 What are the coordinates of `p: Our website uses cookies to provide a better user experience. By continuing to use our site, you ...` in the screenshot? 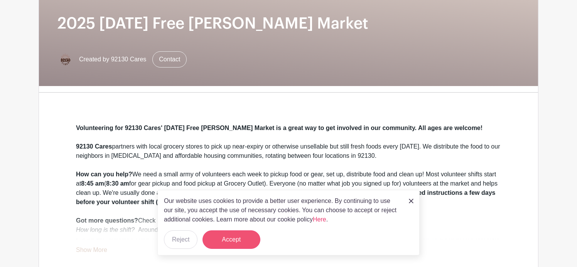 It's located at (282, 210).